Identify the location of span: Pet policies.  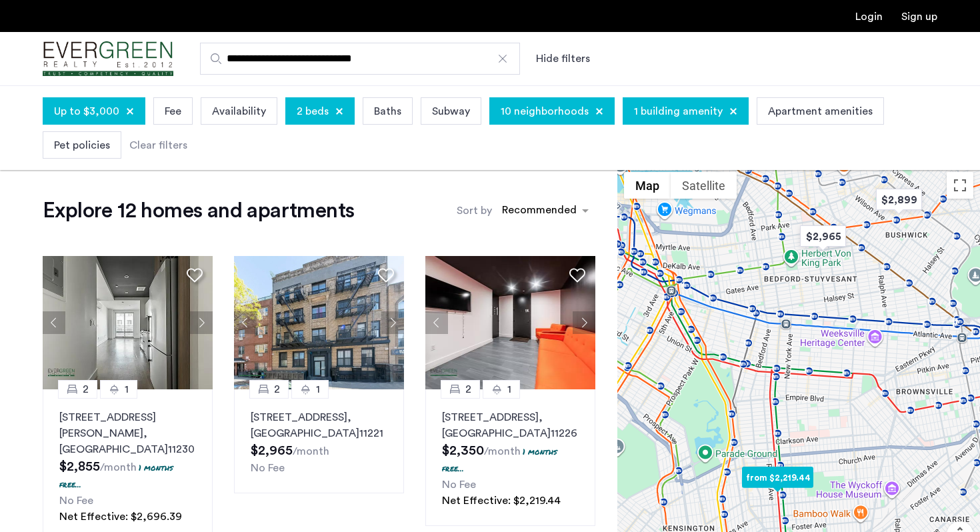
(82, 146).